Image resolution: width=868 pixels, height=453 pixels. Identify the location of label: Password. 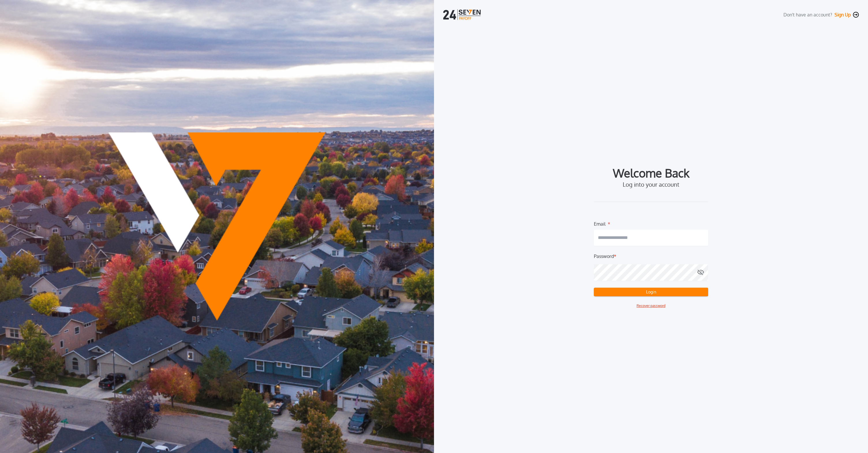
(604, 256).